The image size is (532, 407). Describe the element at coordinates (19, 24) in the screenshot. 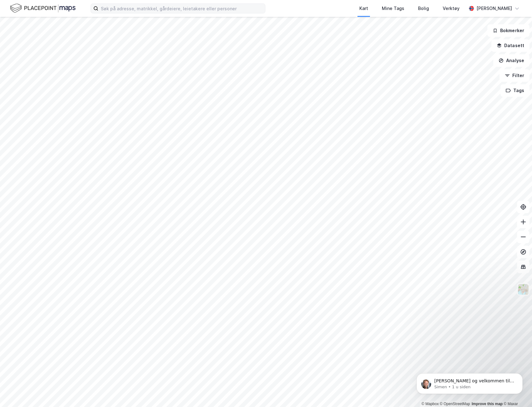

I see `img: Profile image for Simen` at that location.